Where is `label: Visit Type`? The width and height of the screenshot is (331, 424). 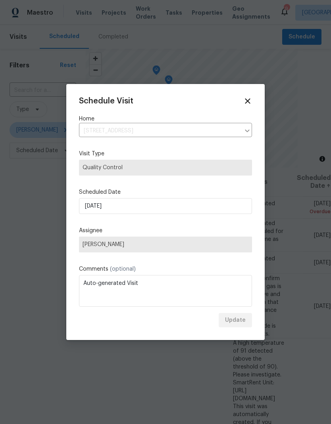 label: Visit Type is located at coordinates (165, 154).